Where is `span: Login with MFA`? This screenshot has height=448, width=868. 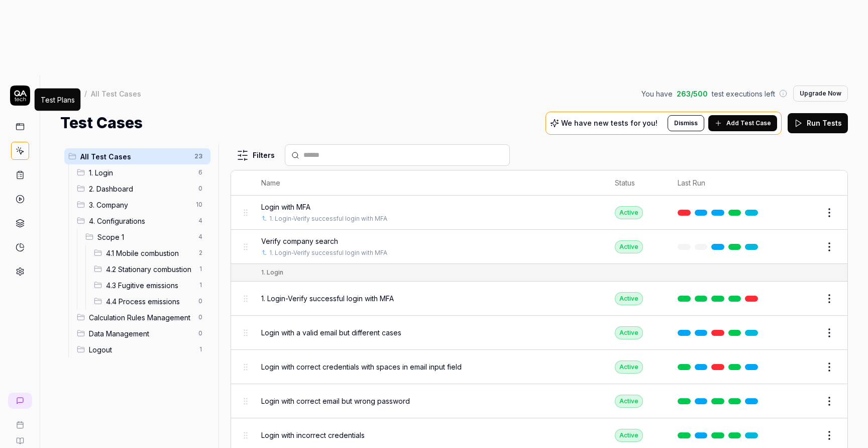 span: Login with MFA is located at coordinates (286, 207).